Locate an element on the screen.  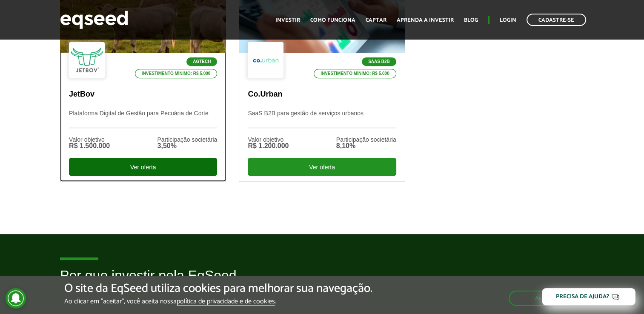
p: SaaS B2B is located at coordinates (379, 62).